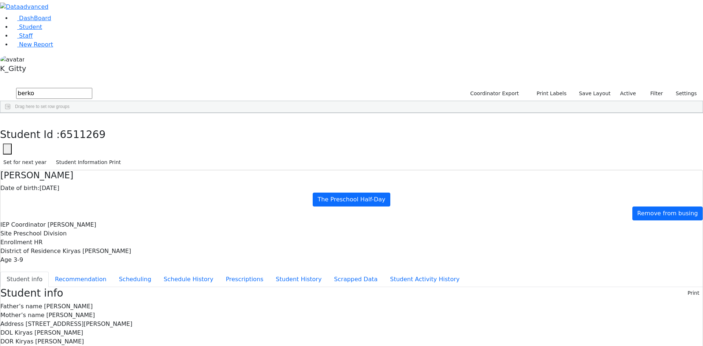 This screenshot has height=346, width=703. What do you see at coordinates (667, 213) in the screenshot?
I see `a: Remove from busing` at bounding box center [667, 213].